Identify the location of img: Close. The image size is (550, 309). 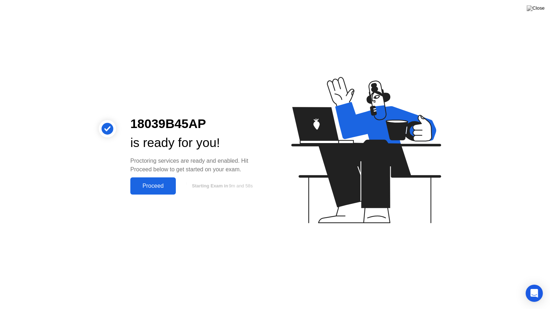
(535, 8).